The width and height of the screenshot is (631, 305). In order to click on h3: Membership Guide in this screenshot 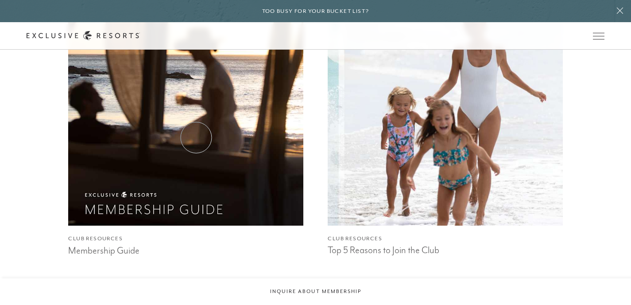, I will do `click(186, 249)`.